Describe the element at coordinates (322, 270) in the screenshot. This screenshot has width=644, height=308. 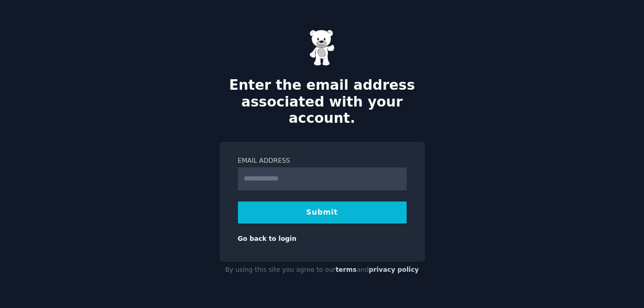
I see `div: By using this site you agree to our and` at that location.